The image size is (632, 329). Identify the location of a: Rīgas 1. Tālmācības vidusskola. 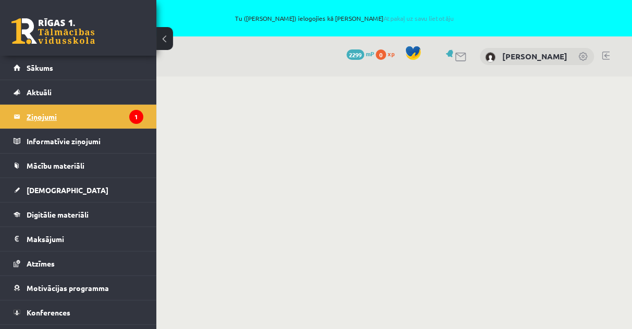
(53, 31).